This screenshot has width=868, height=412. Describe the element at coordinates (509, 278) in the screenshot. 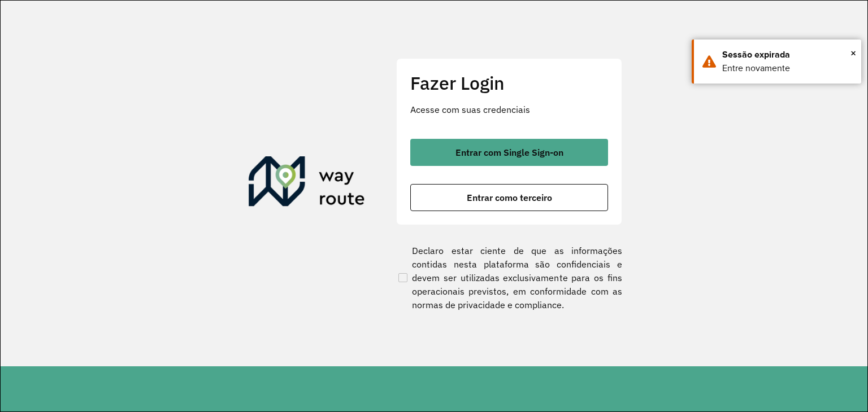

I see `label: Declaro estar ciente de que as informações contidas nesta plataforma são confidenciais e devem se...` at that location.